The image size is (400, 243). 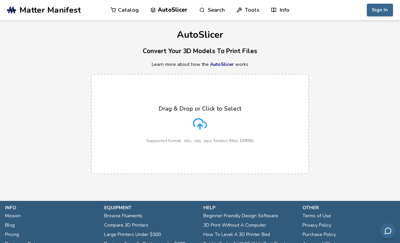 I want to click on a: How To Level A 3D Printer Bed, so click(x=236, y=235).